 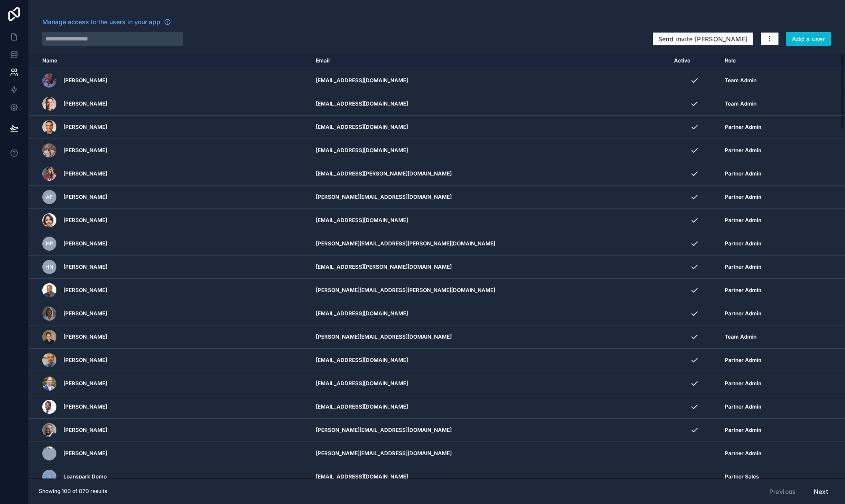 I want to click on div: scrollable content, so click(x=437, y=266).